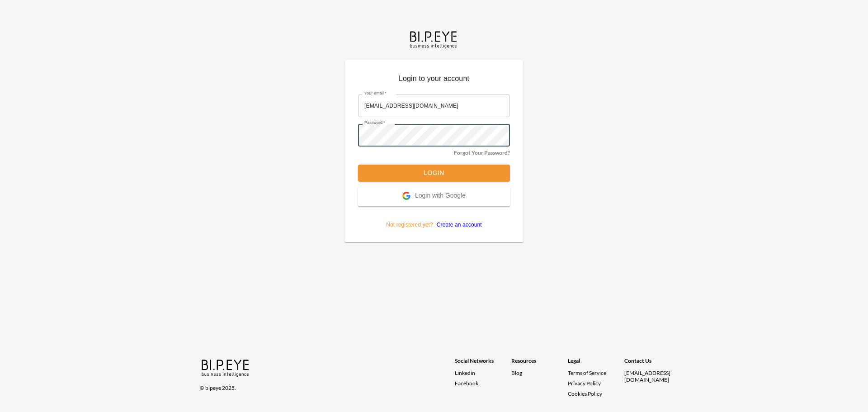 The image size is (868, 412). I want to click on span: Linkedin, so click(465, 373).